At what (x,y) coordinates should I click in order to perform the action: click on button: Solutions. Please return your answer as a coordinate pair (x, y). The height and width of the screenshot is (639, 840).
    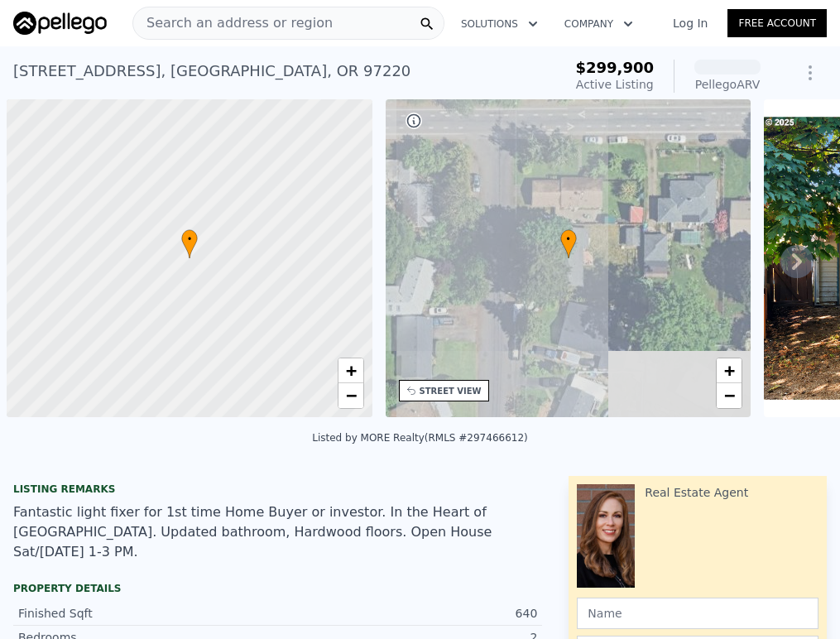
    Looking at the image, I should click on (499, 24).